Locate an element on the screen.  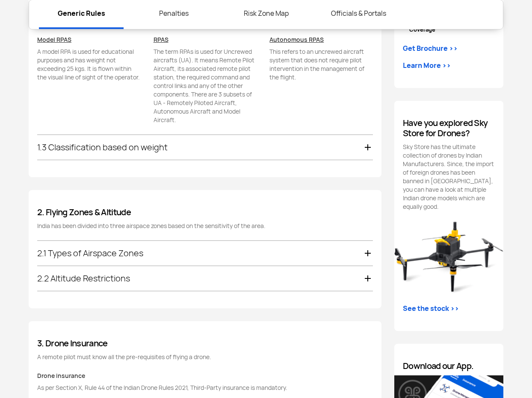
p: A remote pilot must know all the pre-requisites of flying a drone. is located at coordinates (205, 358).